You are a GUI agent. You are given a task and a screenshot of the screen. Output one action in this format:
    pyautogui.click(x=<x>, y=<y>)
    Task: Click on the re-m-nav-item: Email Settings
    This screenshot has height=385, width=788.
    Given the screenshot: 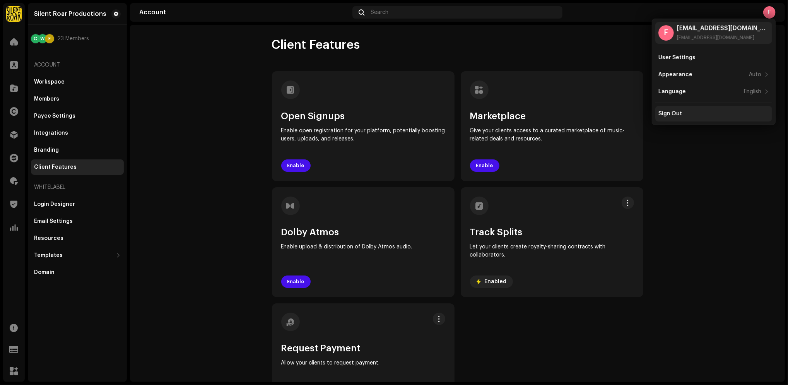 What is the action you would take?
    pyautogui.click(x=77, y=221)
    